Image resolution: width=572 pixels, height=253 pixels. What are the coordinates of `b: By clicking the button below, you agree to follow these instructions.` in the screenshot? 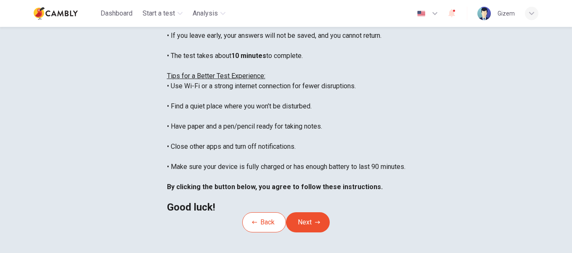 It's located at (275, 187).